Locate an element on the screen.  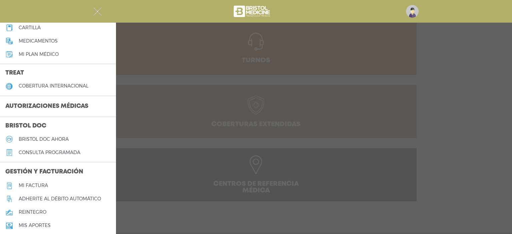
img: profile-placeholder.svg is located at coordinates (412, 11).